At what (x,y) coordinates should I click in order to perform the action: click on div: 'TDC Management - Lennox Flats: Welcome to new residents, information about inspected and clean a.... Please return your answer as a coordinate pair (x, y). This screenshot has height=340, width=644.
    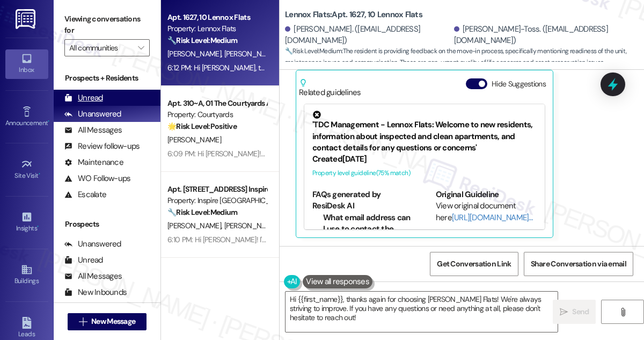
    Looking at the image, I should click on (425, 132).